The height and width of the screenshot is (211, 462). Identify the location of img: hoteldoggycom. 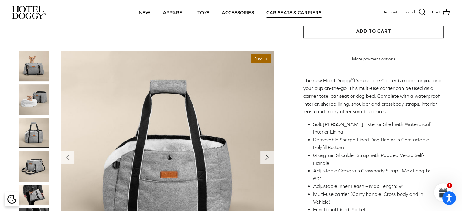
(29, 12).